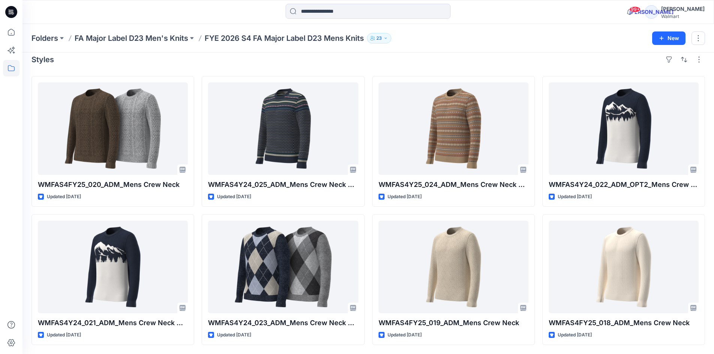 This screenshot has width=714, height=354. I want to click on a: Folders, so click(45, 38).